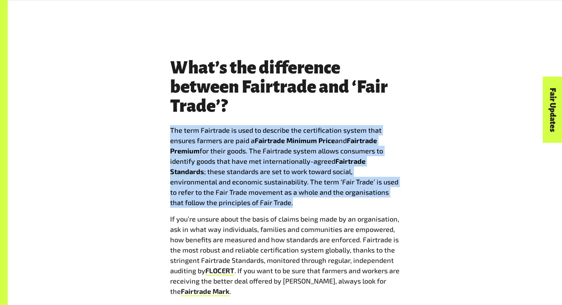  Describe the element at coordinates (205, 291) in the screenshot. I see `a: Fairtrade Mark` at that location.